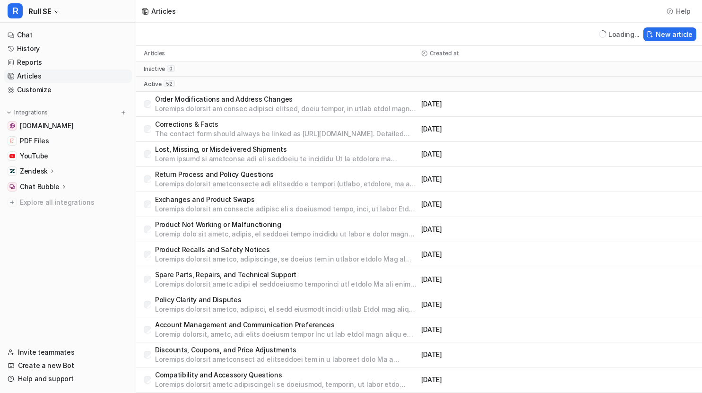 The image size is (702, 393). What do you see at coordinates (40, 187) in the screenshot?
I see `p: Chat Bubble` at bounding box center [40, 187].